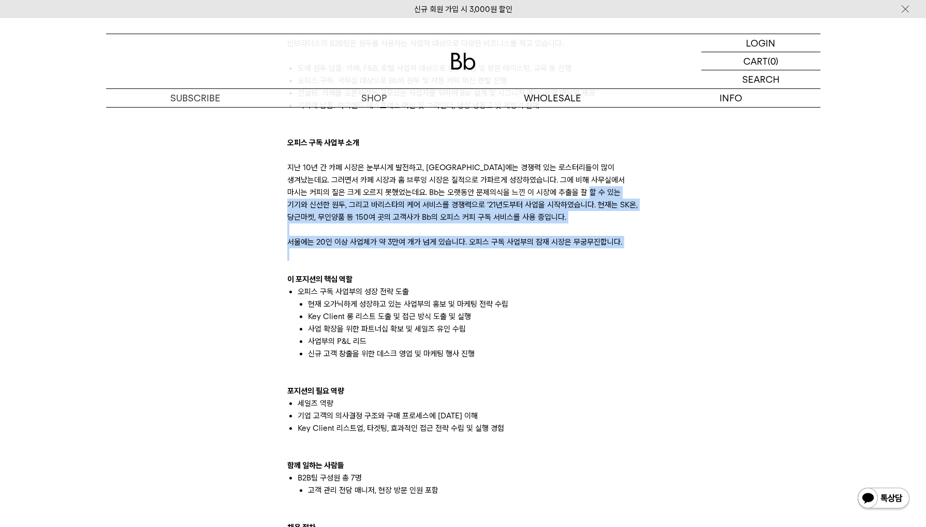 This screenshot has width=926, height=527. Describe the element at coordinates (463, 61) in the screenshot. I see `img: 로고` at that location.